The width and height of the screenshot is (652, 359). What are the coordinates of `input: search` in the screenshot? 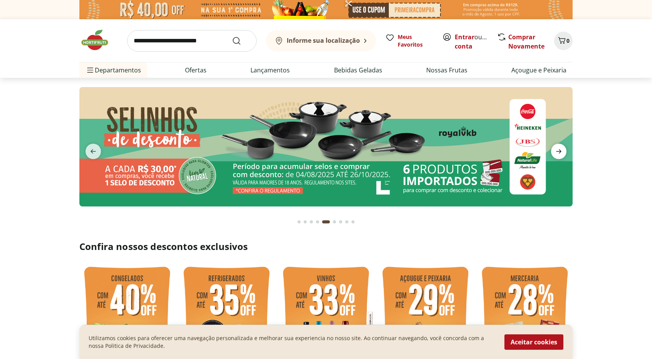 It's located at (192, 41).